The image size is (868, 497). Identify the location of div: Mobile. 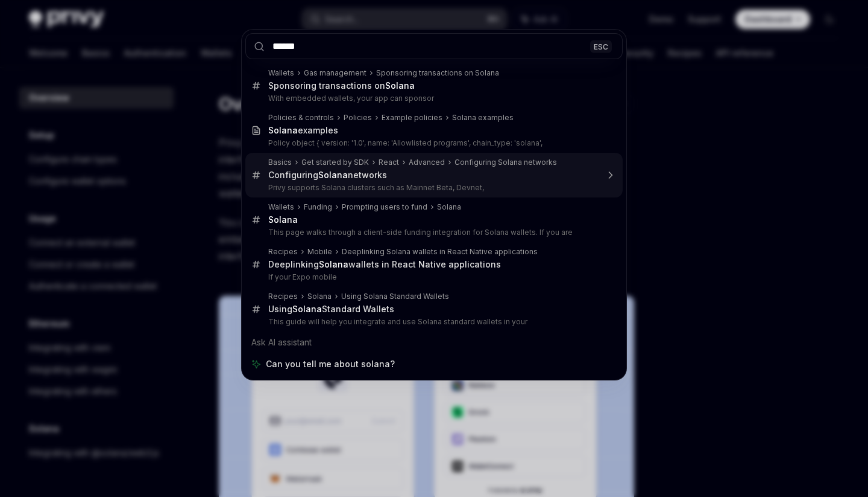
(319, 252).